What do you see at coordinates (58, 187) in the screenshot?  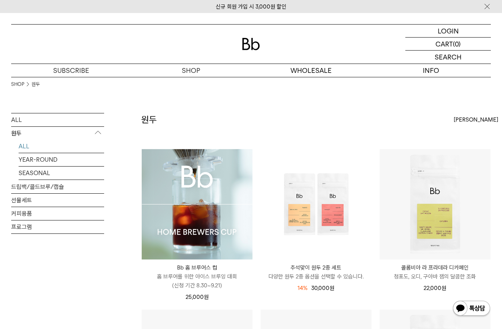 I see `a: 드립백/콜드브루/캡슐` at bounding box center [58, 187].